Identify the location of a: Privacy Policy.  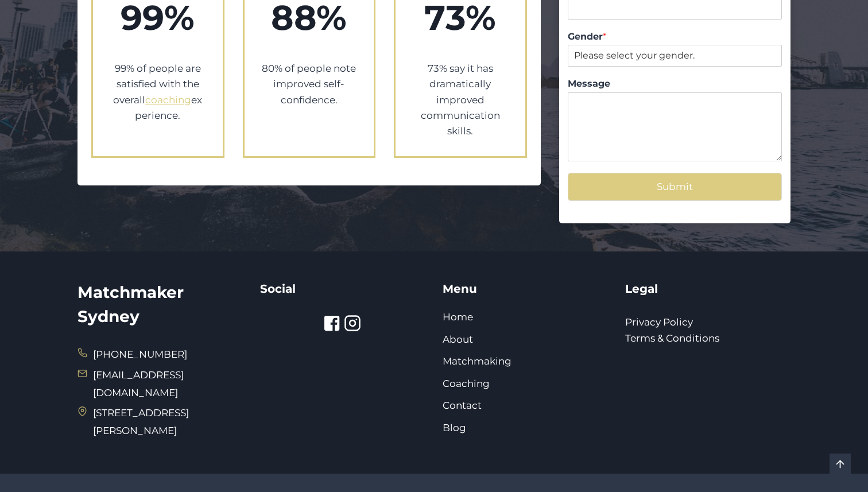
(659, 322).